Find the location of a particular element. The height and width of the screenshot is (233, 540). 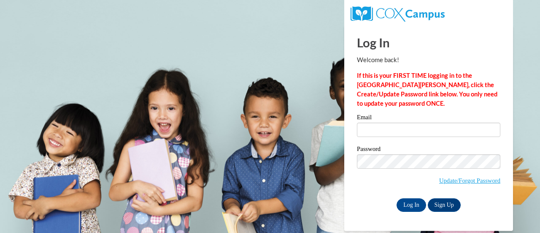

input: Log In is located at coordinates (412, 205).